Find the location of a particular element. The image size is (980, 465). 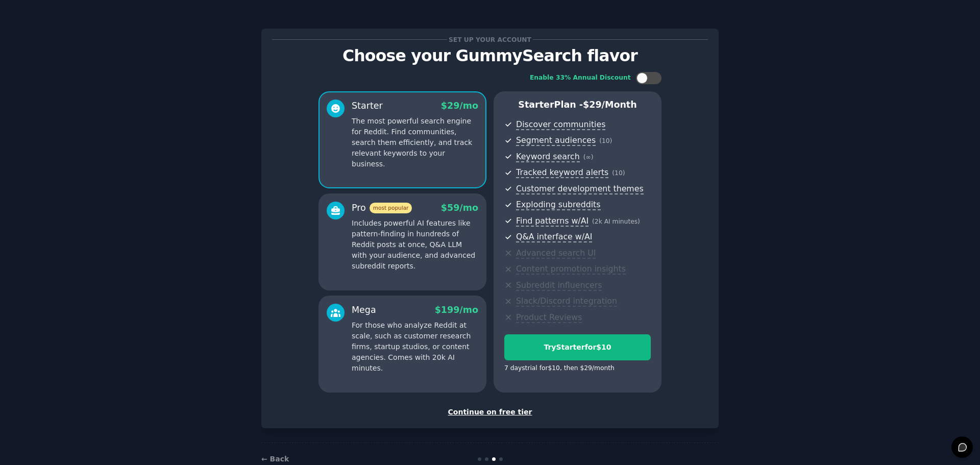

span: Find patterns w/AI is located at coordinates (552, 221).